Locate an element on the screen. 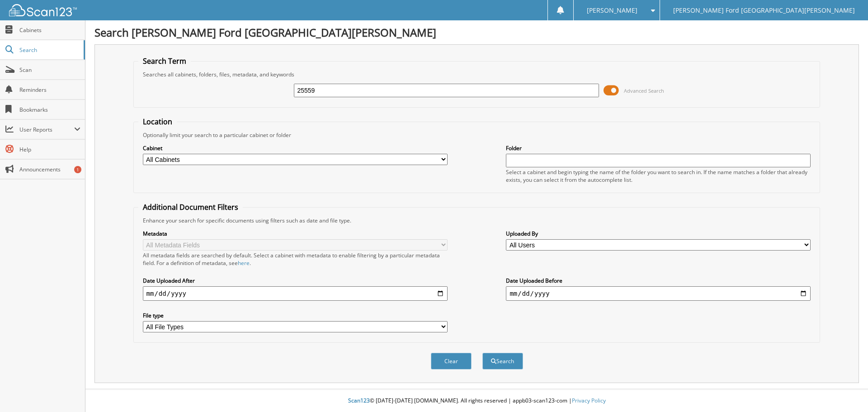  span: User Reports is located at coordinates (46, 130).